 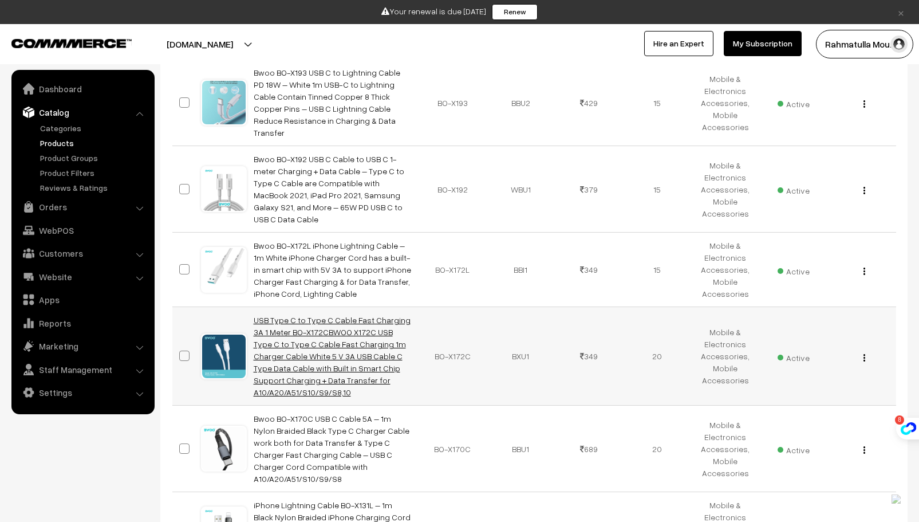 I want to click on td: BBU1, so click(x=520, y=448).